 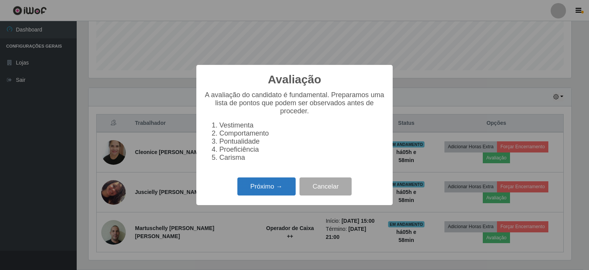 What do you see at coordinates (302, 133) in the screenshot?
I see `li: Comportamento` at bounding box center [302, 133].